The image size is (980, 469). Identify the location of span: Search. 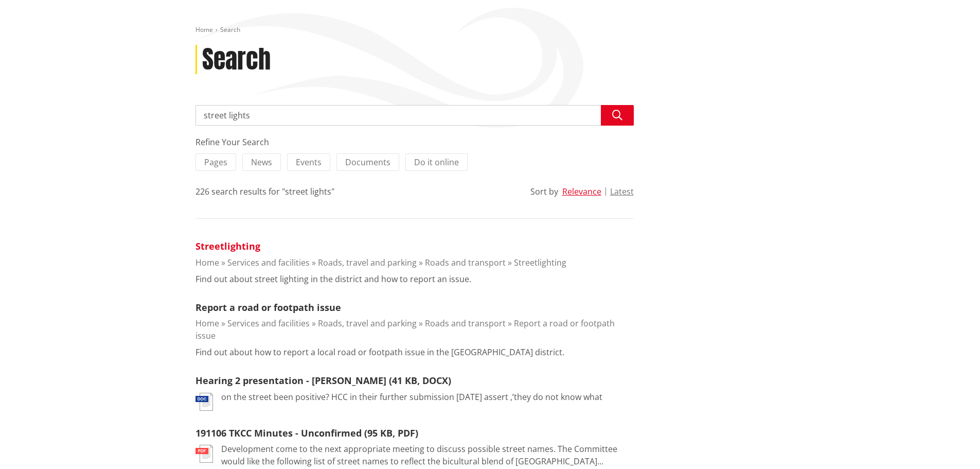
(230, 29).